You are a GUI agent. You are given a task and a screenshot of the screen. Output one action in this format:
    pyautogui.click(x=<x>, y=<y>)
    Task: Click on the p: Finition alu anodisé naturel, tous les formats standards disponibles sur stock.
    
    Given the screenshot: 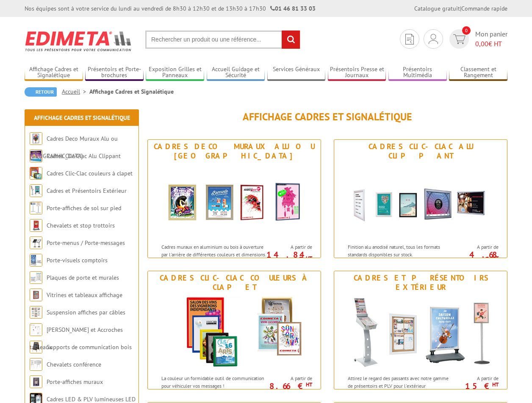 What is the action you would take?
    pyautogui.click(x=400, y=251)
    